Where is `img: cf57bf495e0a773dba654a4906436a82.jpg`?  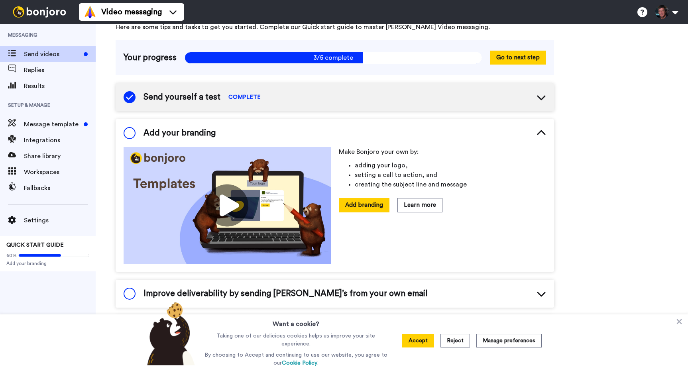
img: cf57bf495e0a773dba654a4906436a82.jpg is located at coordinates (227, 205).